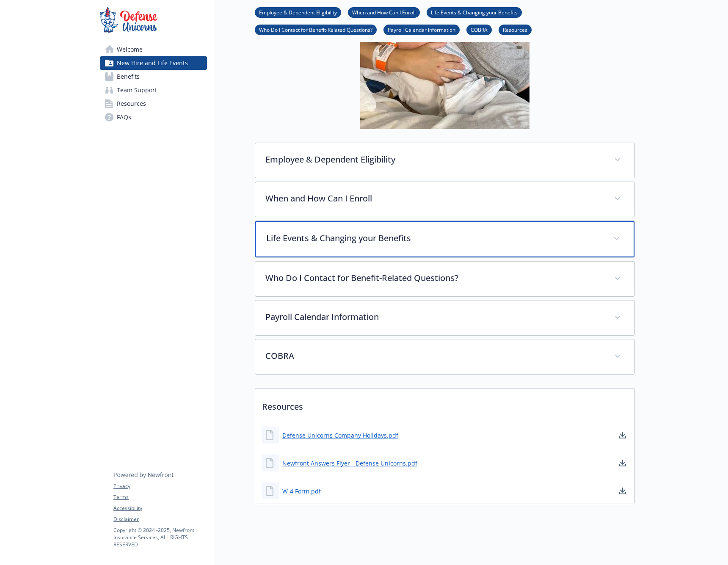 The width and height of the screenshot is (728, 565). What do you see at coordinates (153, 49) in the screenshot?
I see `a: Welcome` at bounding box center [153, 49].